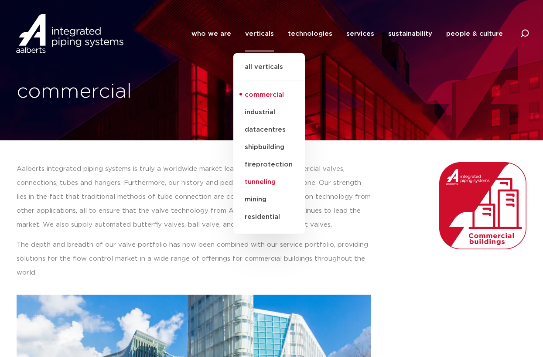 The width and height of the screenshot is (543, 357). What do you see at coordinates (474, 34) in the screenshot?
I see `a: people & culture` at bounding box center [474, 34].